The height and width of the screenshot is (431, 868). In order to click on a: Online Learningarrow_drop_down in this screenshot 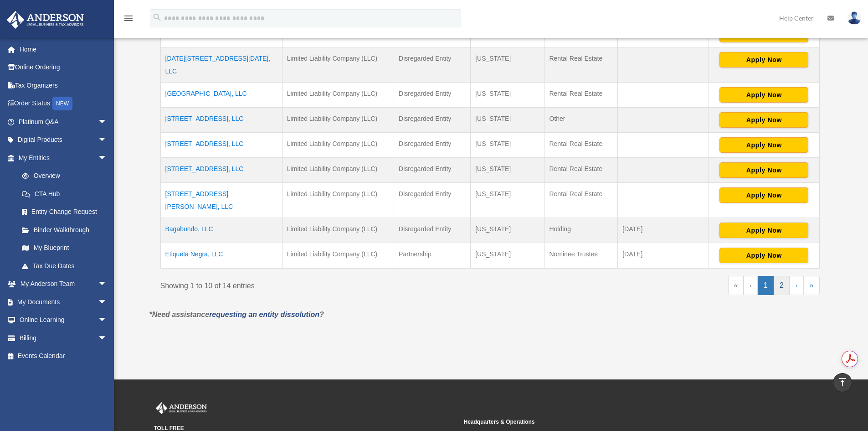, I will do `click(63, 320)`.